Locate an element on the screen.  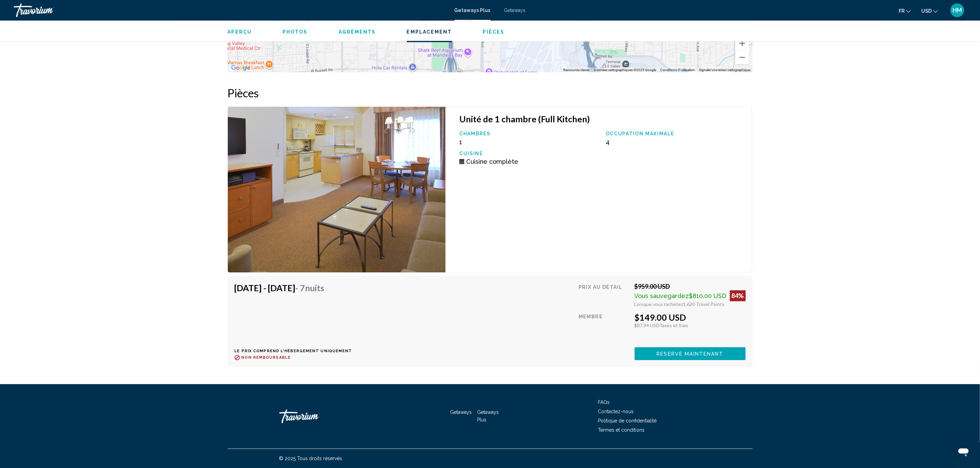
button: Pièces is located at coordinates (494, 32).